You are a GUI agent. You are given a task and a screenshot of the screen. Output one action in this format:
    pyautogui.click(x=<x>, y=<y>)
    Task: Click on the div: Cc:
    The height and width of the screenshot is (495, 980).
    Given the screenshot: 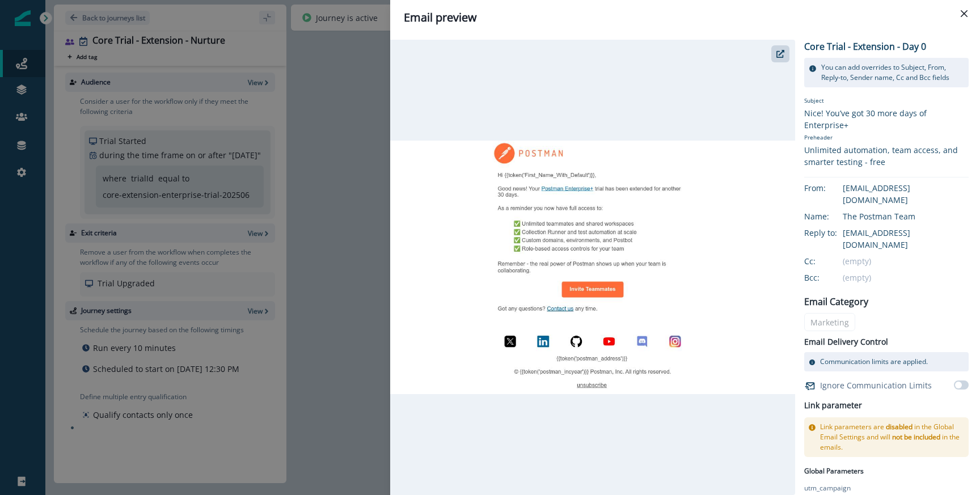 What is the action you would take?
    pyautogui.click(x=833, y=260)
    